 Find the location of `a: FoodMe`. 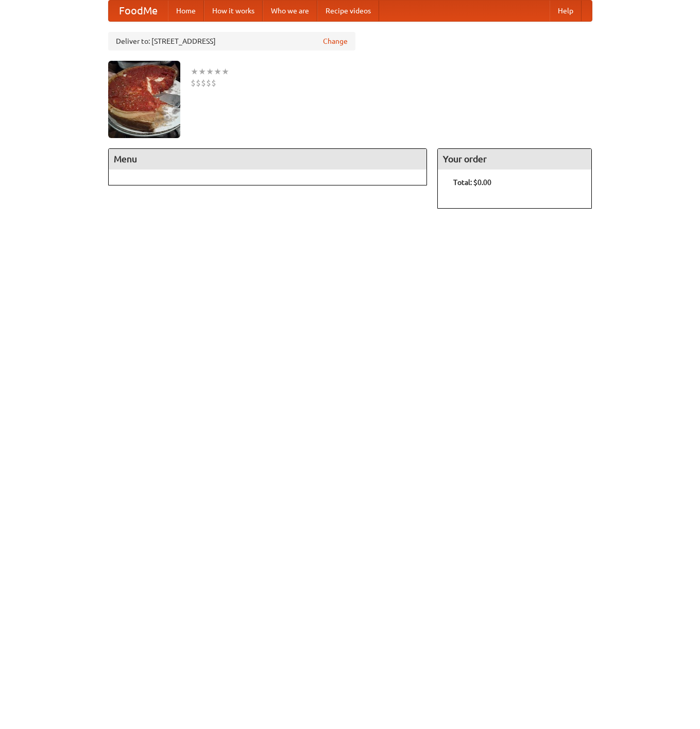

a: FoodMe is located at coordinates (138, 11).